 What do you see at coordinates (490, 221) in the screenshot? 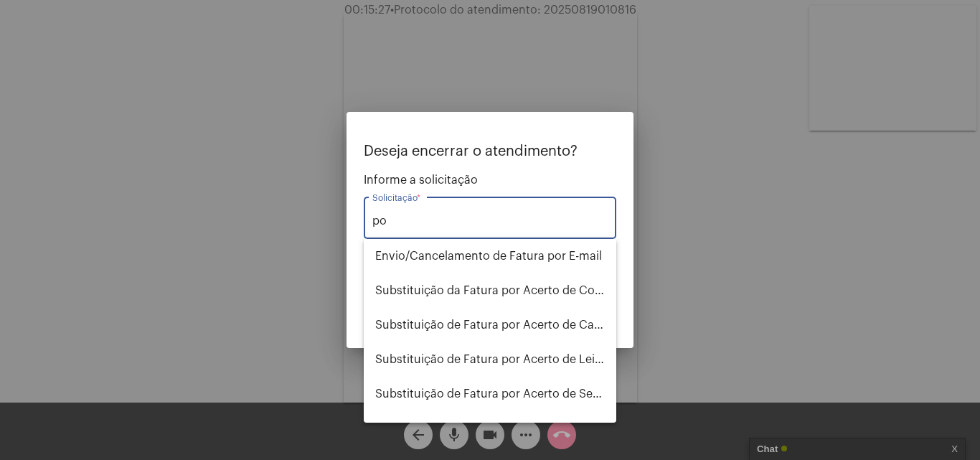
I see `input: Buscar solicitação` at bounding box center [490, 221].